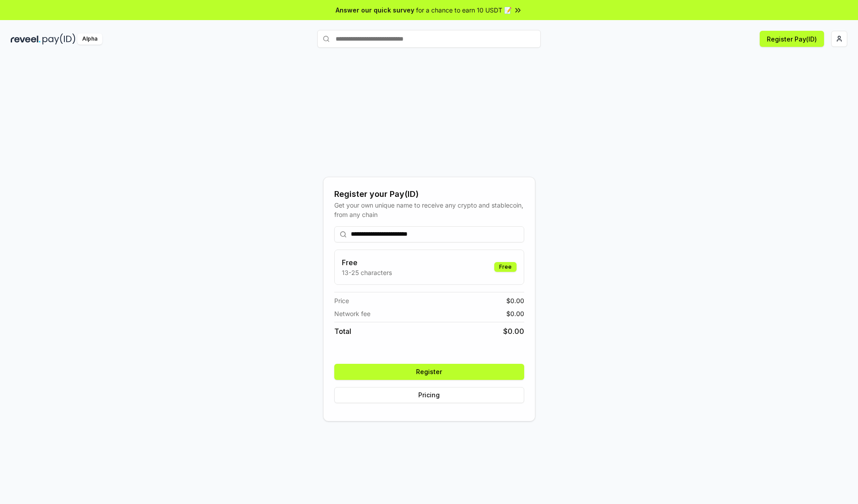 The image size is (858, 504). I want to click on img: reveel_dark, so click(26, 39).